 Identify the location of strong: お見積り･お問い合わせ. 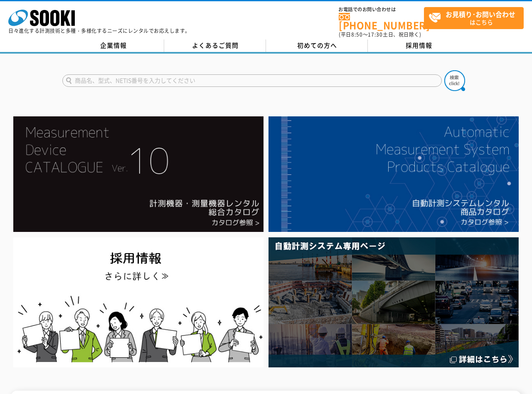
(481, 14).